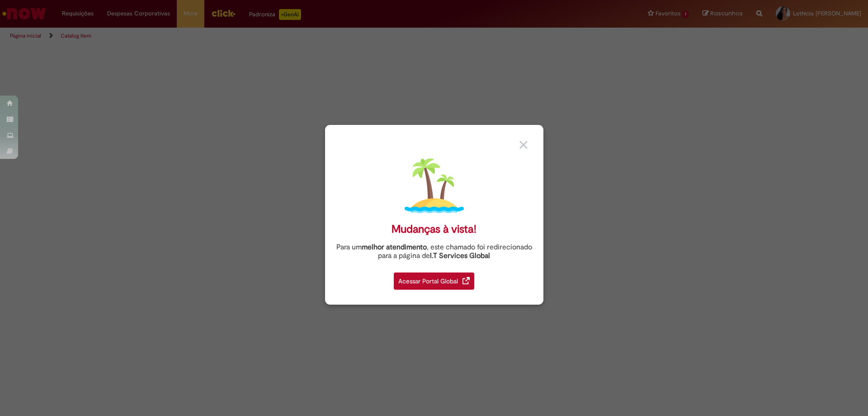 This screenshot has width=868, height=416. What do you see at coordinates (460, 253) in the screenshot?
I see `a: I.T Services Global` at bounding box center [460, 253].